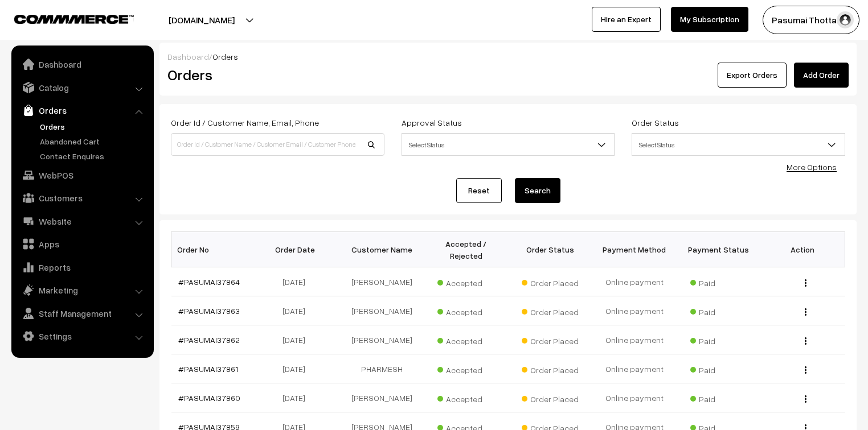 The image size is (868, 430). What do you see at coordinates (209, 339) in the screenshot?
I see `a: #PASUMAI37862` at bounding box center [209, 339].